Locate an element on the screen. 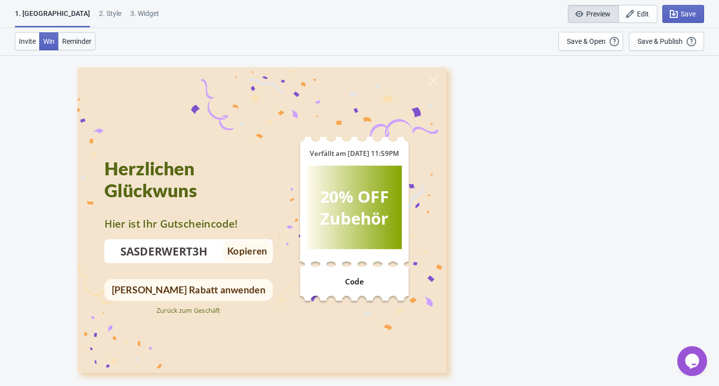 The height and width of the screenshot is (386, 719). div: Zurück zum Geschäft is located at coordinates (189, 310).